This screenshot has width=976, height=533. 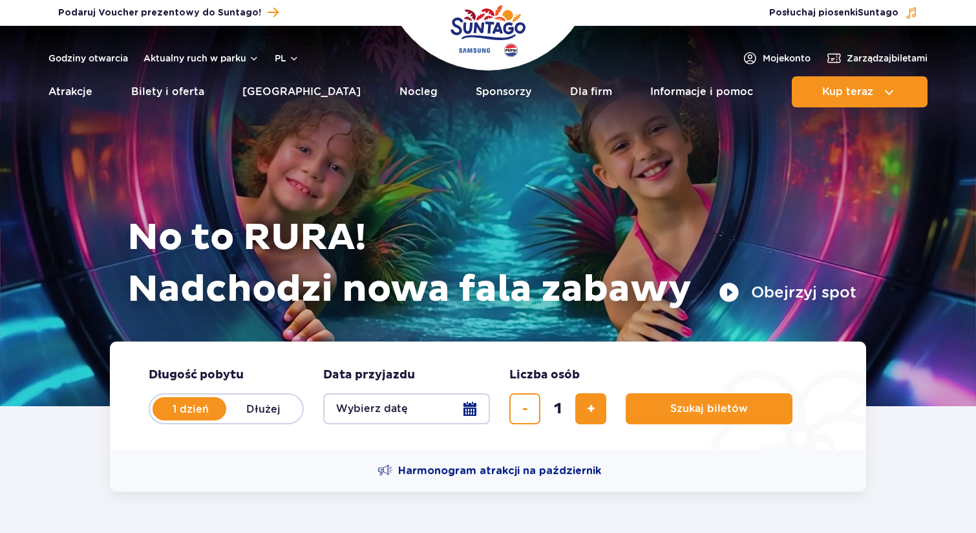 I want to click on button: dodaj bilet, so click(x=591, y=409).